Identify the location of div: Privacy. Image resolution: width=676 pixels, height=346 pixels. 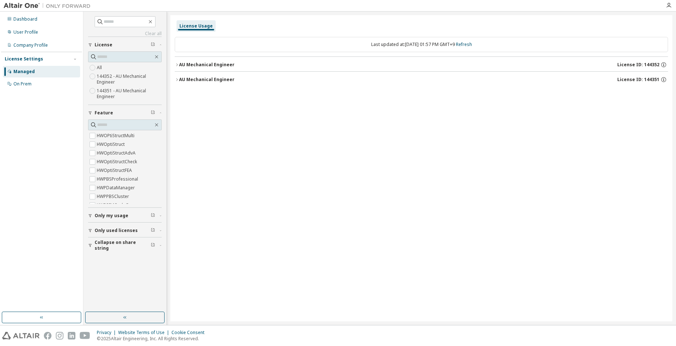
(107, 333).